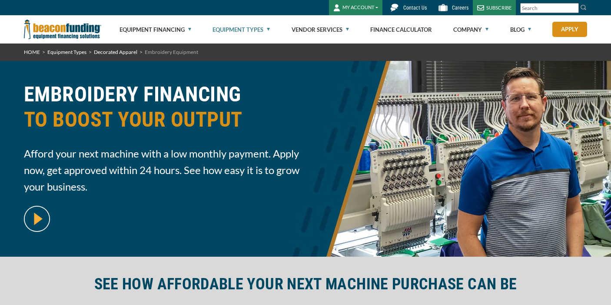 The image size is (611, 305). What do you see at coordinates (570, 29) in the screenshot?
I see `a: Apply` at bounding box center [570, 29].